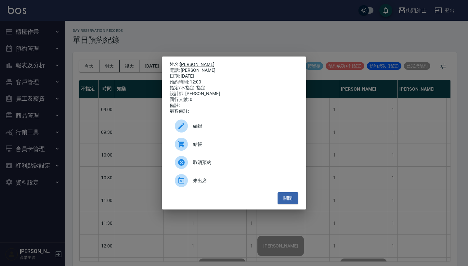 Image resolution: width=468 pixels, height=266 pixels. Describe the element at coordinates (234, 106) in the screenshot. I see `div: 備註:` at that location.